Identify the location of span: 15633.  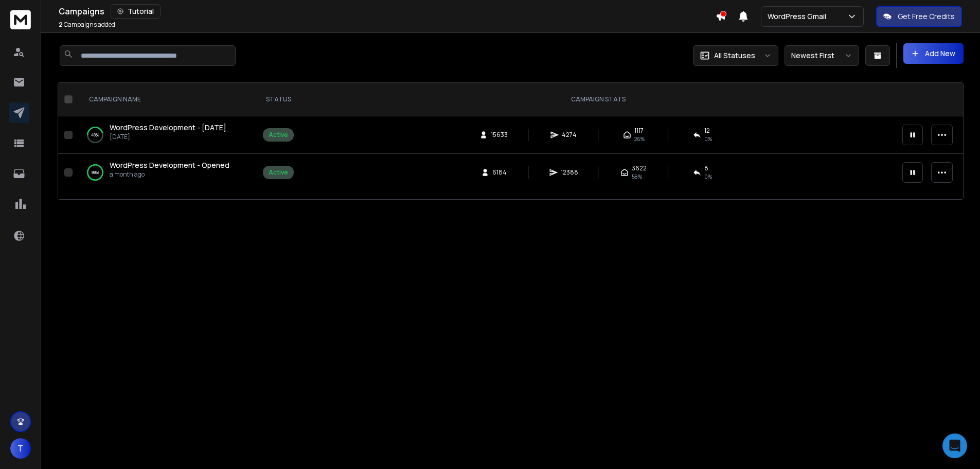
(499, 135).